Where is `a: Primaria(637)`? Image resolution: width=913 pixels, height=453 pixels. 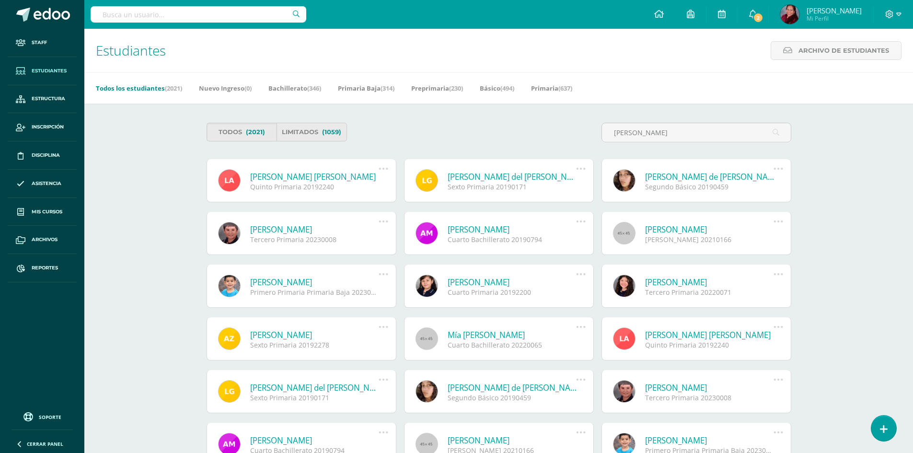
a: Primaria(637) is located at coordinates (552, 88).